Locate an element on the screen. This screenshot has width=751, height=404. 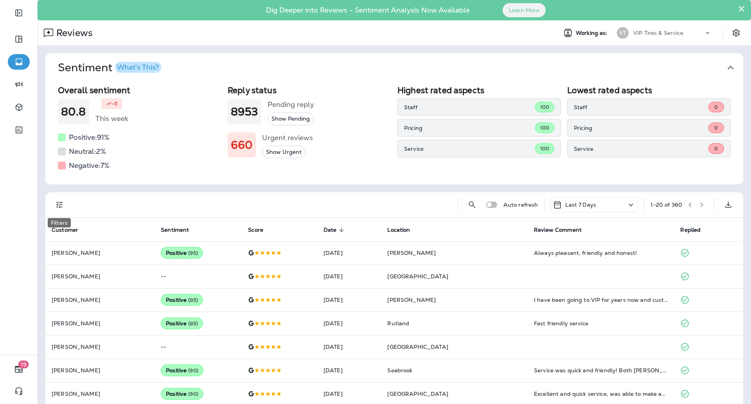
h5: Urgent reviews is located at coordinates (287, 138).